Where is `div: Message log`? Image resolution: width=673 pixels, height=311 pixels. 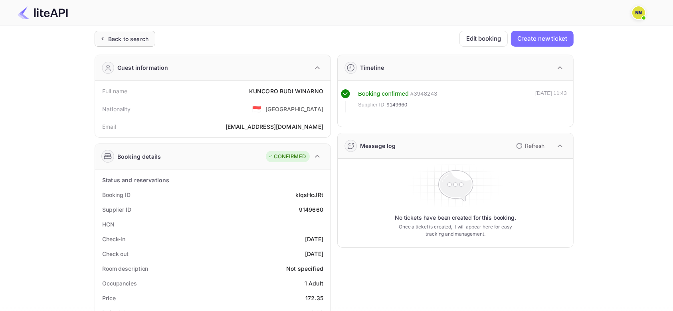 div: Message log is located at coordinates (378, 146).